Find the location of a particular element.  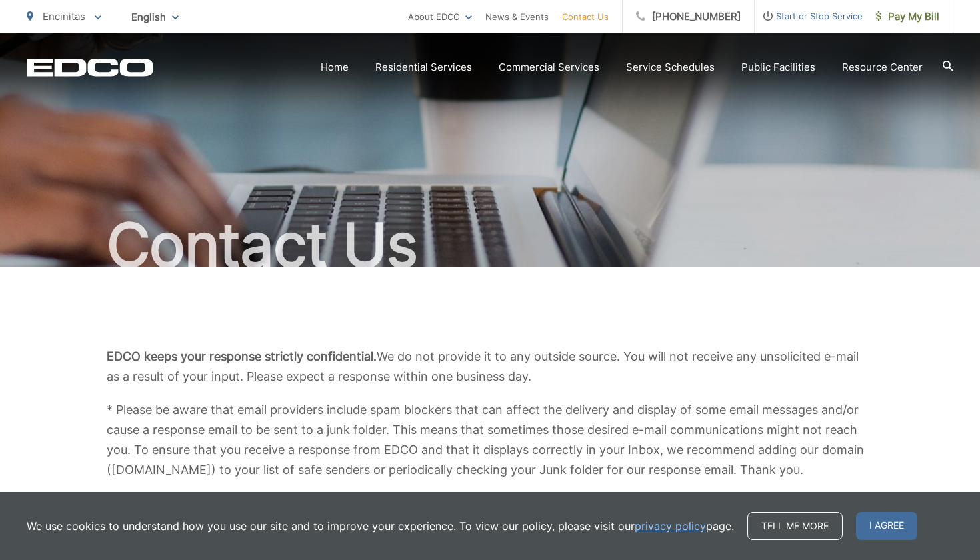

a: News & Events is located at coordinates (517, 17).